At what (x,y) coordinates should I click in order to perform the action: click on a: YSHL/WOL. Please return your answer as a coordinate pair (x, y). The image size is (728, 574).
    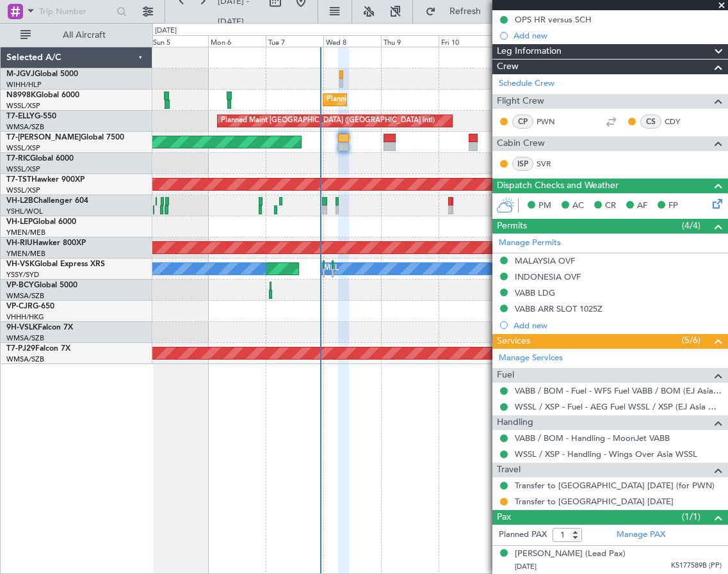
    Looking at the image, I should click on (24, 211).